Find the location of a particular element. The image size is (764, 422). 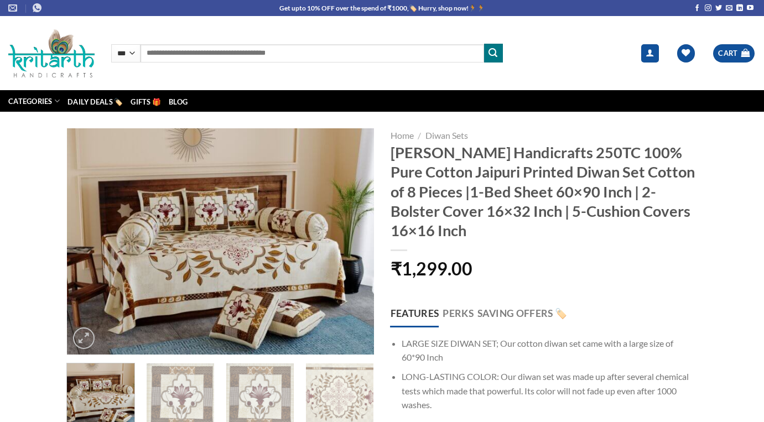

a: Follow on LinkedIn is located at coordinates (740, 8).